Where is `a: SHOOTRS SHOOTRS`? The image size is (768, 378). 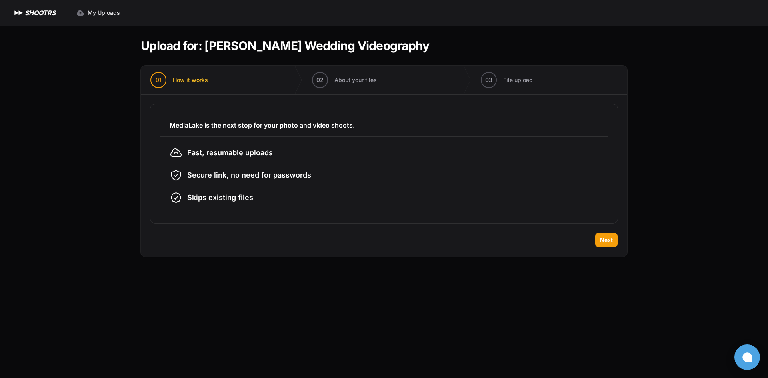
a: SHOOTRS SHOOTRS is located at coordinates (34, 13).